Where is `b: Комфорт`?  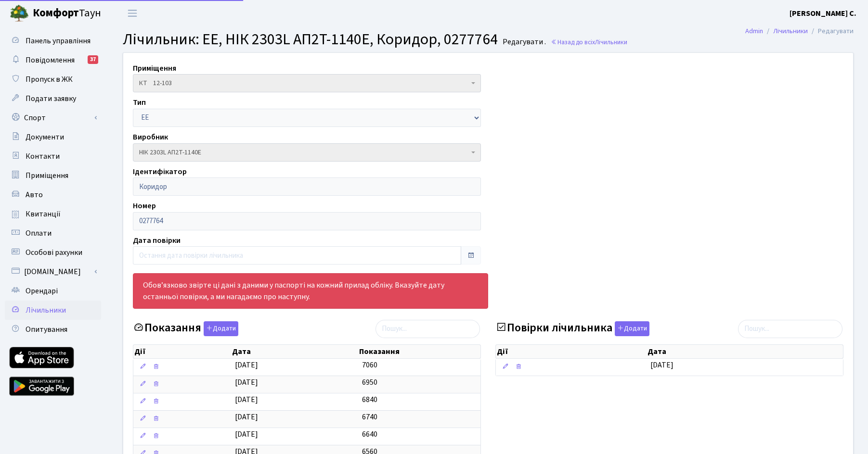 b: Комфорт is located at coordinates (56, 13).